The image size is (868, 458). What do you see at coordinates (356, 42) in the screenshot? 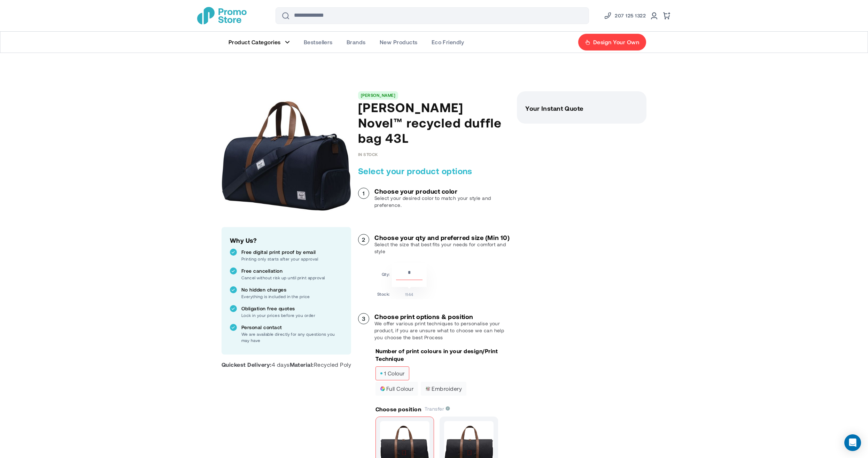
I see `span: Brands` at bounding box center [356, 42].